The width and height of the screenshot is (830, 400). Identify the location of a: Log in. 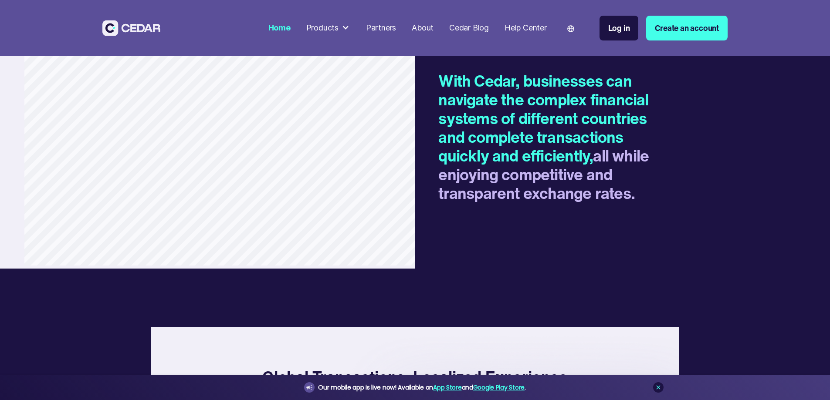
(619, 28).